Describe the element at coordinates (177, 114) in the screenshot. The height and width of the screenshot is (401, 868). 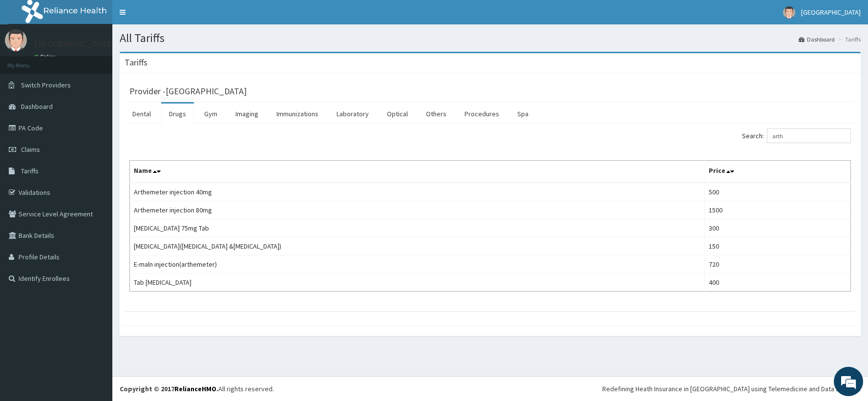
I see `a: Drugs` at that location.